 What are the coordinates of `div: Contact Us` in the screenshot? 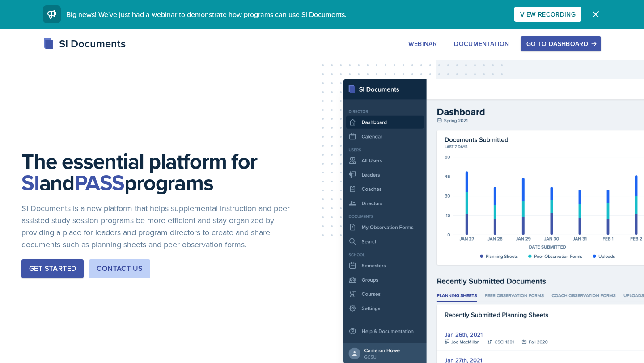 It's located at (120, 268).